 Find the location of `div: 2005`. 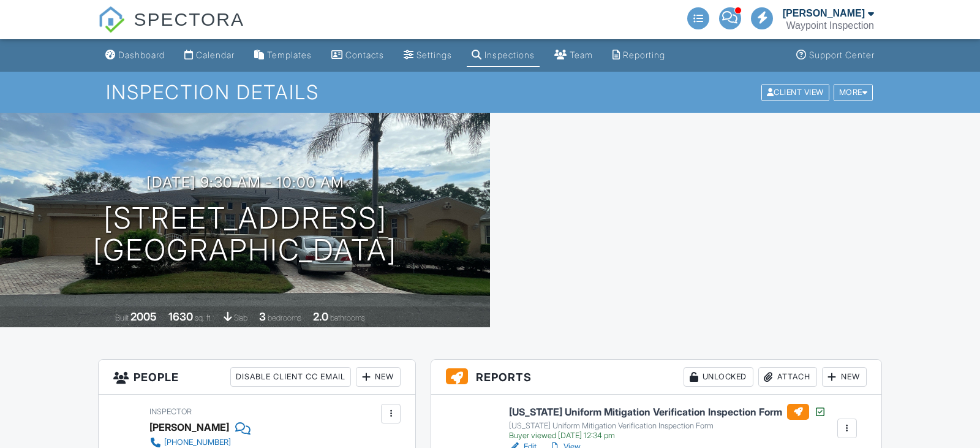

div: 2005 is located at coordinates (143, 316).